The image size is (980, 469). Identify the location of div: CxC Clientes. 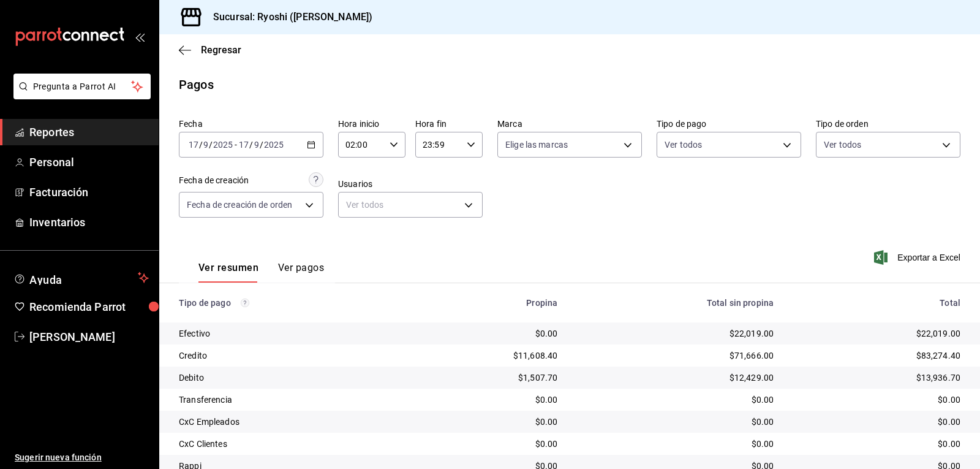
(288, 444).